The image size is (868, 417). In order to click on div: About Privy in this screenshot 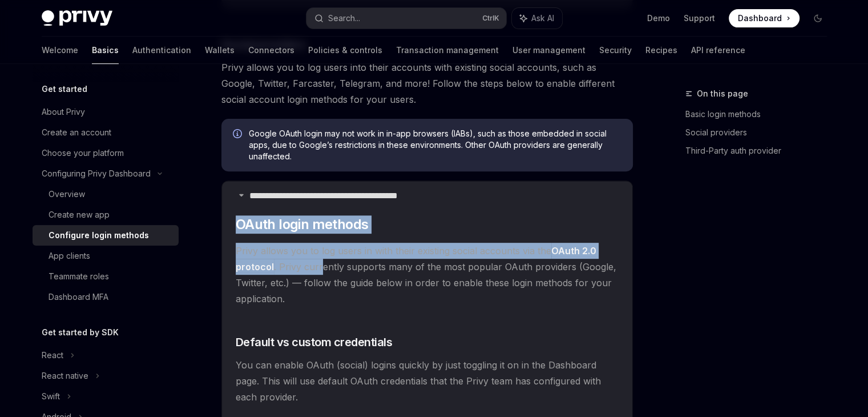, I will do `click(63, 112)`.